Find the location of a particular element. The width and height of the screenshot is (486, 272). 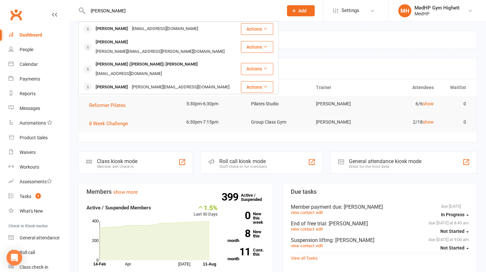

a: Dashboard is located at coordinates (39, 35).